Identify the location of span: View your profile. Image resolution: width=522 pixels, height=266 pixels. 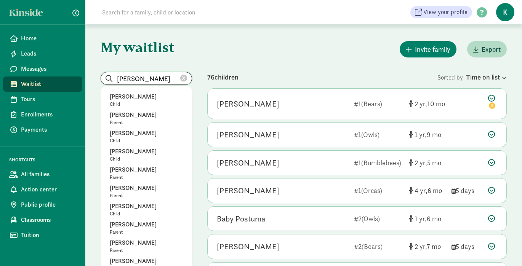
(445, 12).